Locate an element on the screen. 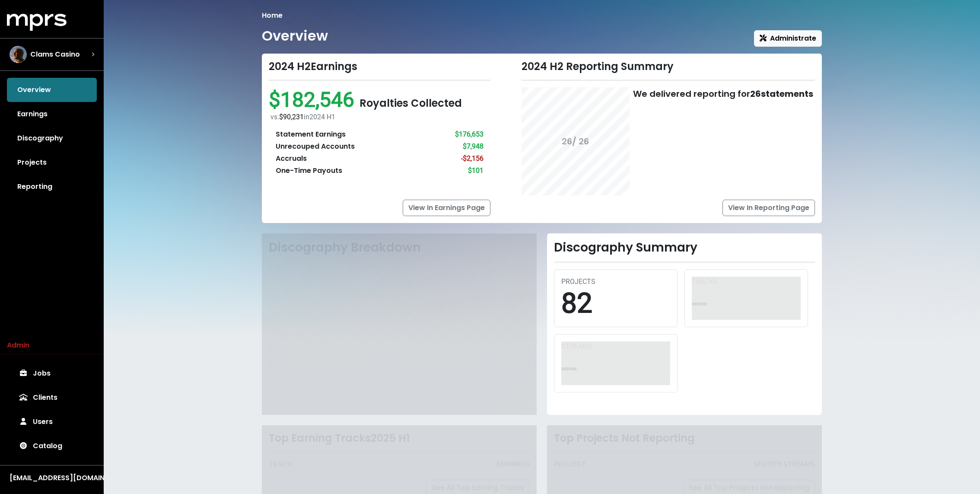  div: PROJECTS is located at coordinates (616, 282).